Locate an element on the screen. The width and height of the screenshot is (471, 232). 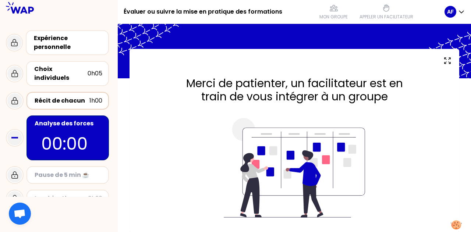
p: Appeler un facilitateur is located at coordinates (386, 17).